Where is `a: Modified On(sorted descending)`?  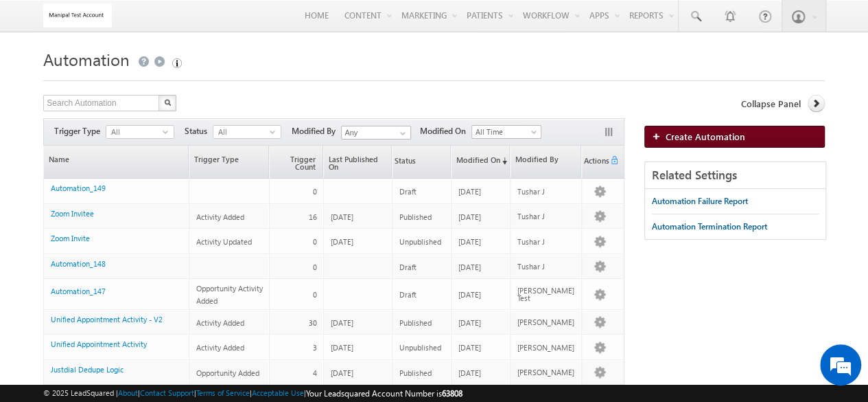 a: Modified On(sorted descending) is located at coordinates (480, 161).